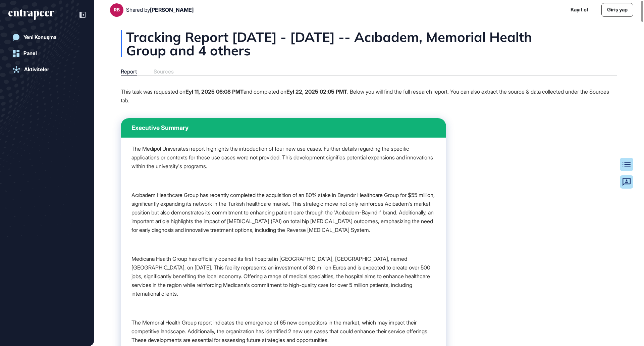  Describe the element at coordinates (283, 157) in the screenshot. I see `p: The Medipol Universitesi report highlights the introduction of four new use cases. Further detail...` at that location.